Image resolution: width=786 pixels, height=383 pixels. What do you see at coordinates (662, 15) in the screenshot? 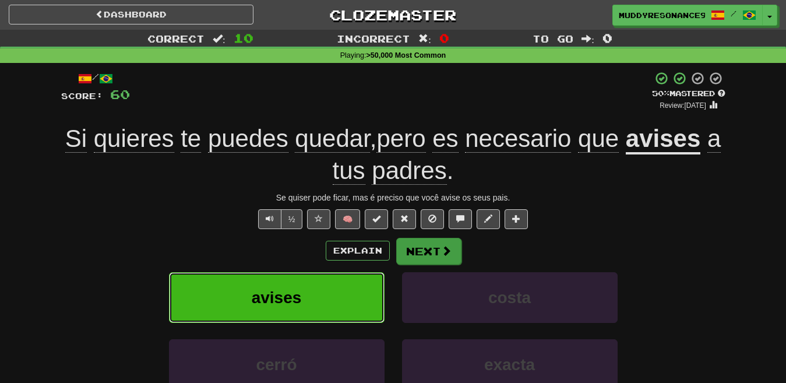
I see `span: MuddyResonance9166` at bounding box center [662, 15].